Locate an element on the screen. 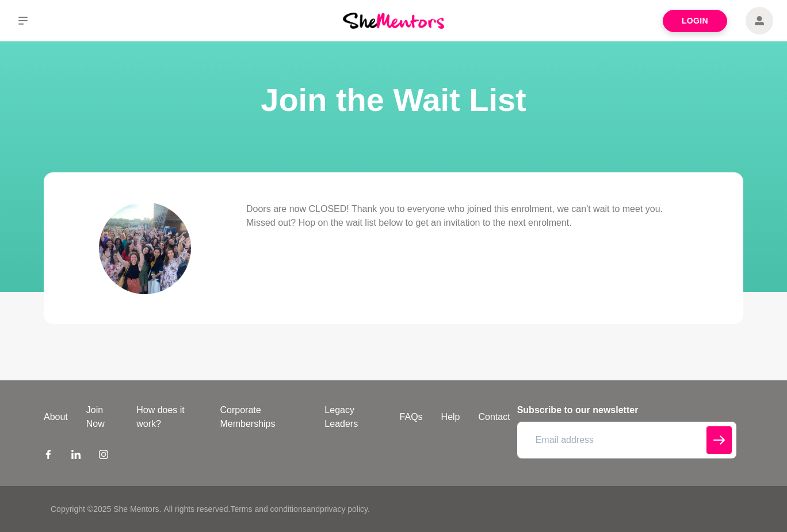 The width and height of the screenshot is (787, 532). a: Facebook is located at coordinates (48, 457).